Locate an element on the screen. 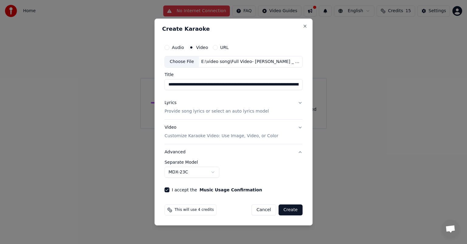 This screenshot has width=467, height=244. label: Separate Model is located at coordinates (233, 162).